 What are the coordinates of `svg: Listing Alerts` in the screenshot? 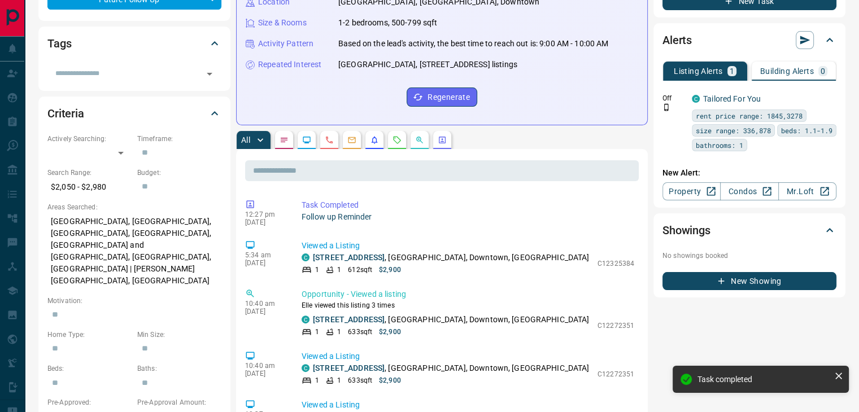 It's located at (374, 140).